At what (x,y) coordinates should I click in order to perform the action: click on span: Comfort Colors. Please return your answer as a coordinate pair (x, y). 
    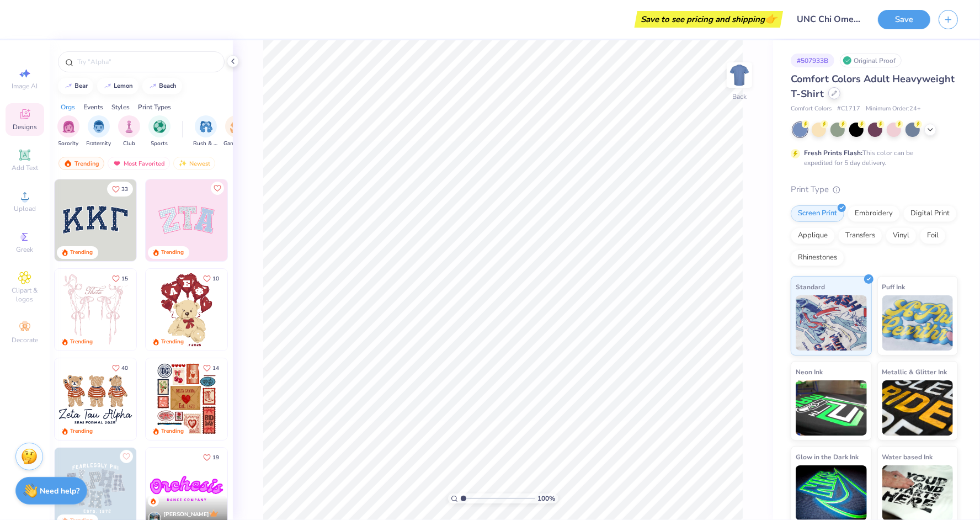
    Looking at the image, I should click on (812, 109).